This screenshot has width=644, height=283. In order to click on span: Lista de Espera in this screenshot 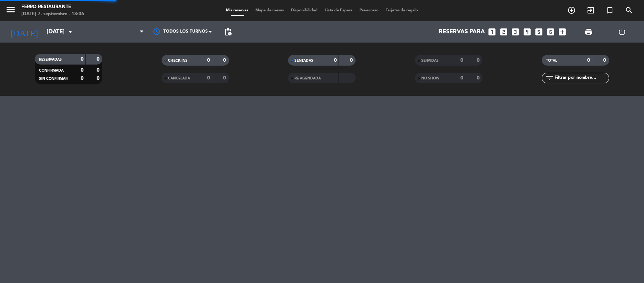, I will do `click(339, 10)`.